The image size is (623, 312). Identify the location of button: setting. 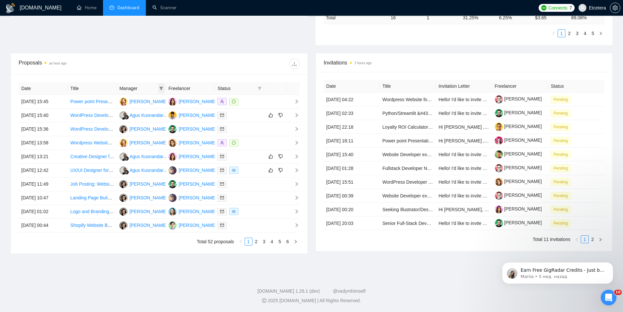
(615, 8).